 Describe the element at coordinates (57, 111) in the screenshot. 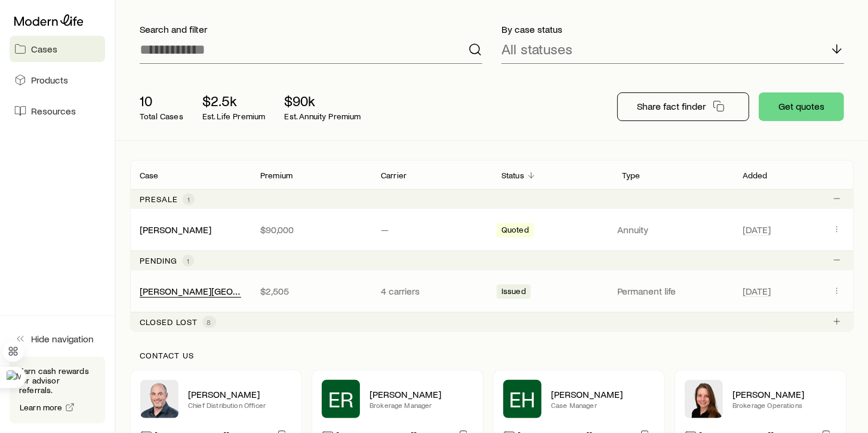

I see `a: Resources` at that location.